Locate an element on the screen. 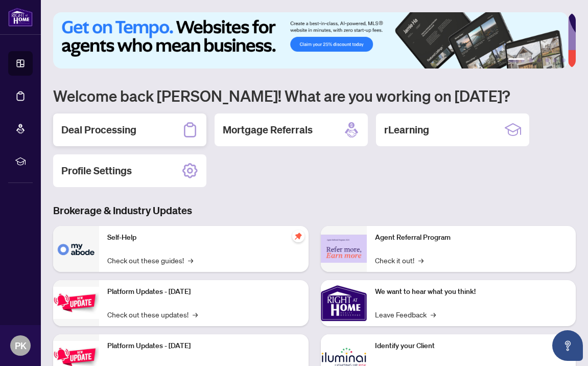 This screenshot has height=366, width=588. button: 6 is located at coordinates (563, 60).